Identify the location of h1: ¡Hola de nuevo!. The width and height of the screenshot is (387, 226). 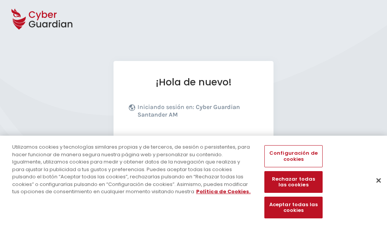
(193, 82).